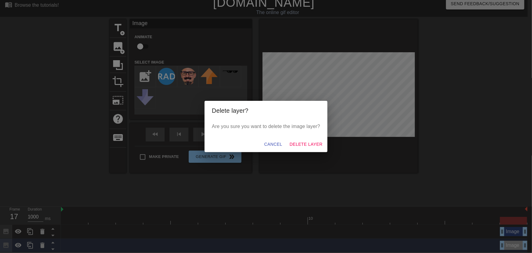 Image resolution: width=532 pixels, height=253 pixels. What do you see at coordinates (273, 144) in the screenshot?
I see `button: Cancel` at bounding box center [273, 144].